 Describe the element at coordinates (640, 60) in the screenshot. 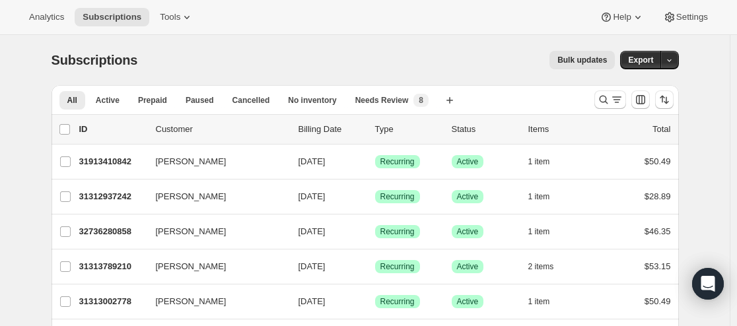

I see `button: Export` at that location.